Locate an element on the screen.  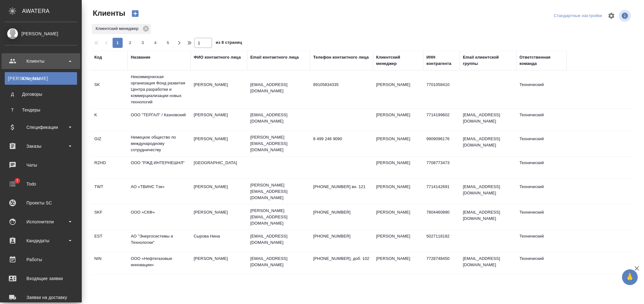
td: GIZ is located at coordinates (110, 144).